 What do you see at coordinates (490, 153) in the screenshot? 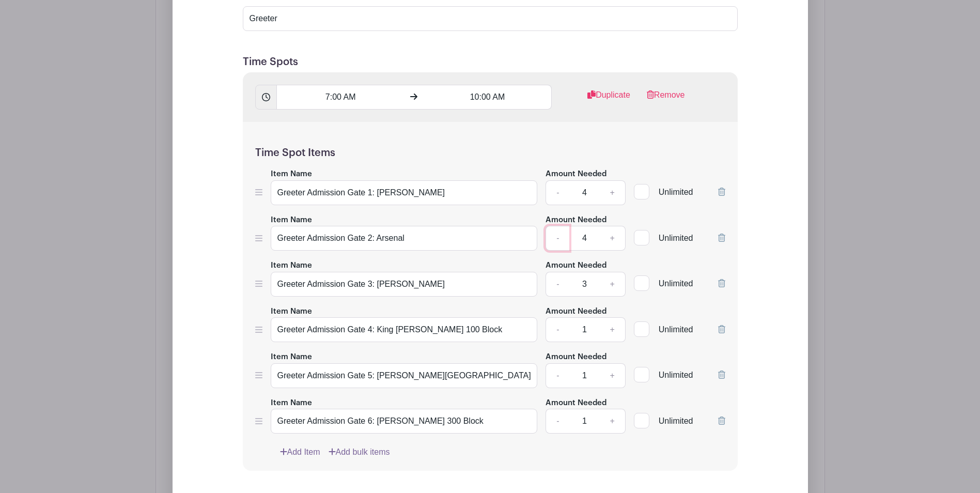
I see `h5: Time Spot Items` at bounding box center [490, 153].